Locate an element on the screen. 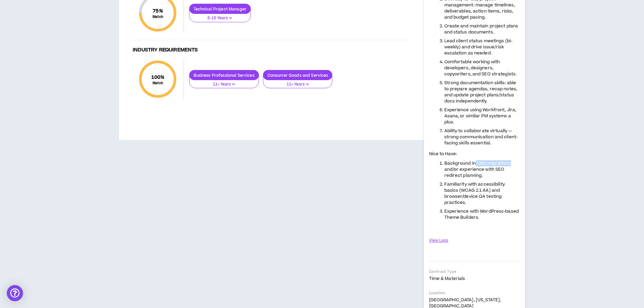 This screenshot has width=644, height=308. span: Nice to Have: is located at coordinates (443, 154).